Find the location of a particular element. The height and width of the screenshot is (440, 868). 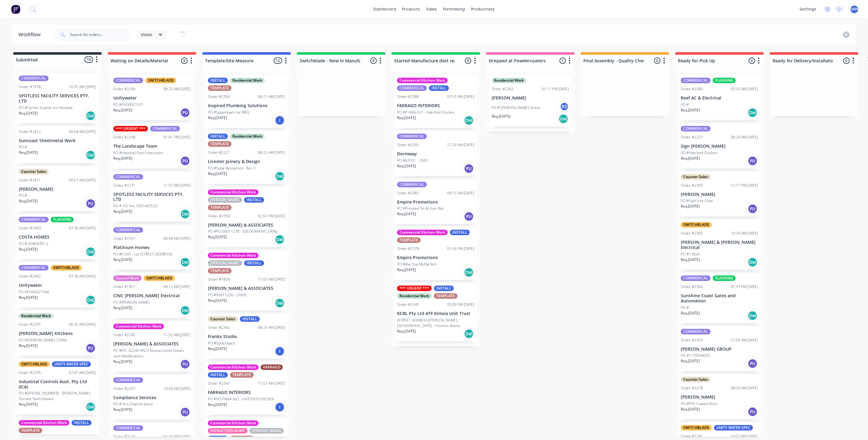

p: FARRAGO INTERIORS is located at coordinates (247, 392).